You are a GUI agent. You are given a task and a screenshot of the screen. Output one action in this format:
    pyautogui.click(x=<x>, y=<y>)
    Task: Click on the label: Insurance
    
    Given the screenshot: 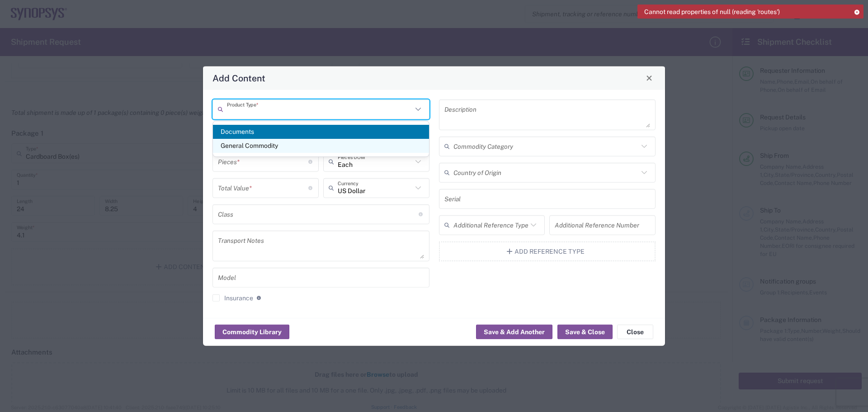 What is the action you would take?
    pyautogui.click(x=232, y=298)
    